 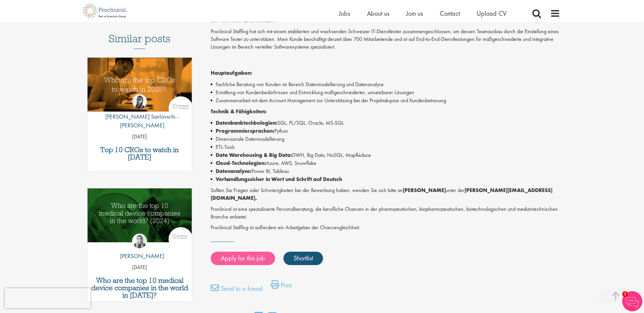 What do you see at coordinates (139, 41) in the screenshot?
I see `h3: Similar posts` at bounding box center [139, 41].